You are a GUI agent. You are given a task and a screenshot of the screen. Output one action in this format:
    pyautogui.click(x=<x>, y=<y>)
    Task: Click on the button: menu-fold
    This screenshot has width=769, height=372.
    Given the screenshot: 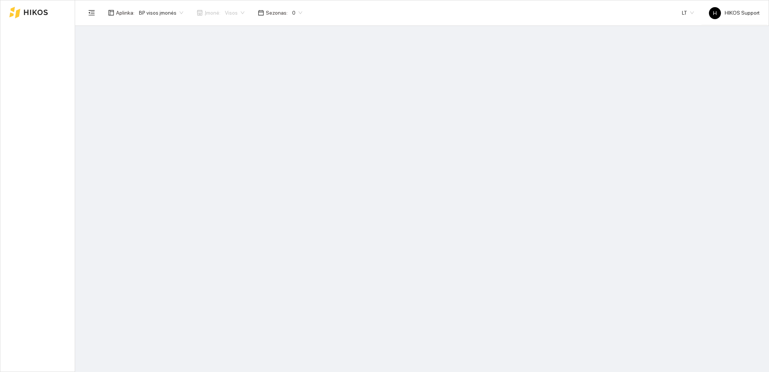 What is the action you would take?
    pyautogui.click(x=92, y=13)
    